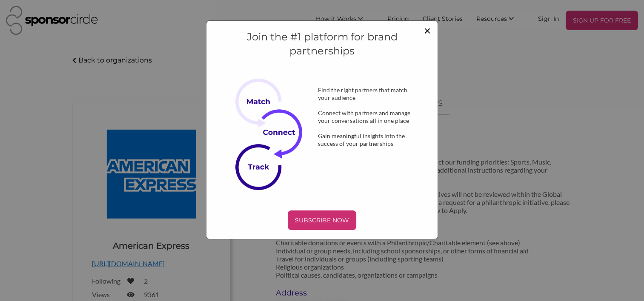 This screenshot has height=301, width=644. I want to click on button: Close modal, so click(427, 30).